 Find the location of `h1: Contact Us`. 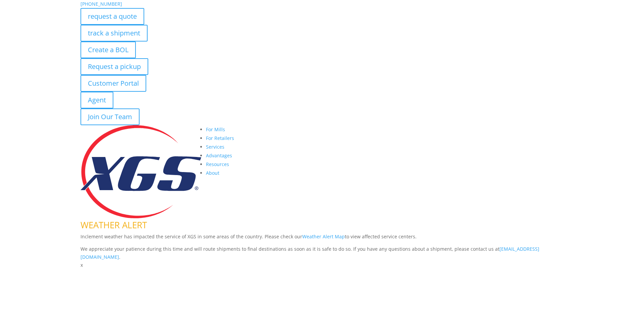

h1: Contact Us is located at coordinates (322, 276).